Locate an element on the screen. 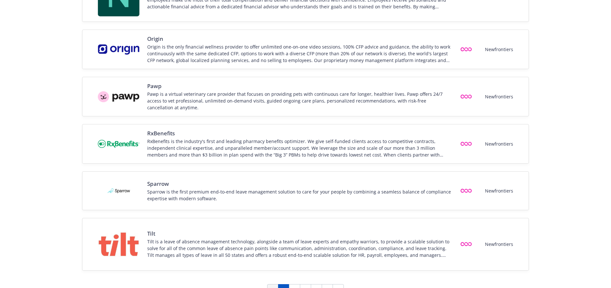  span: Tilt is located at coordinates (299, 233).